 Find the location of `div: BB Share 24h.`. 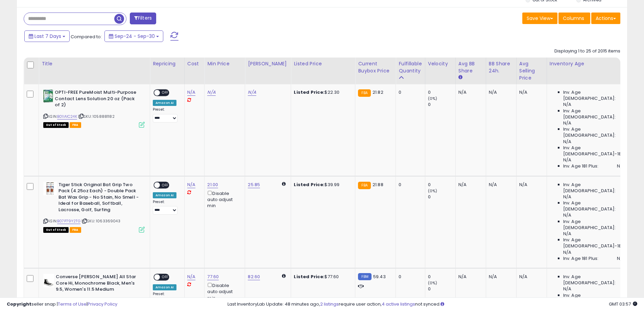

div: BB Share 24h. is located at coordinates (501, 68).